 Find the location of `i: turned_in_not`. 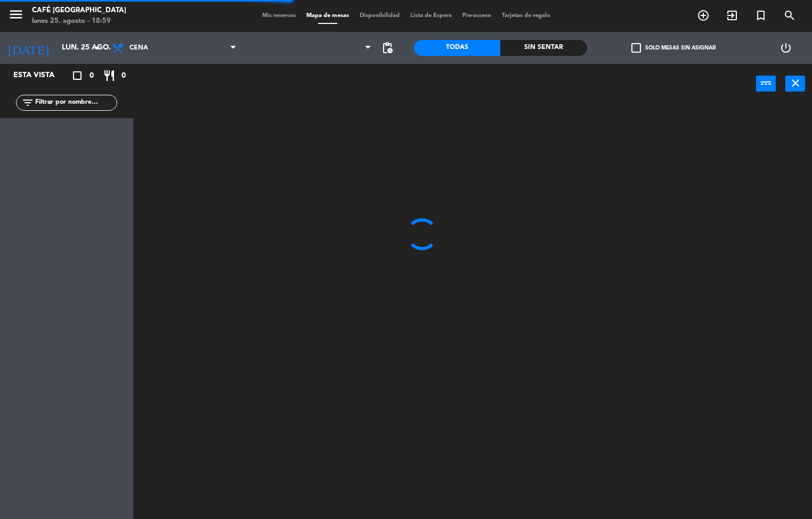

i: turned_in_not is located at coordinates (761, 15).